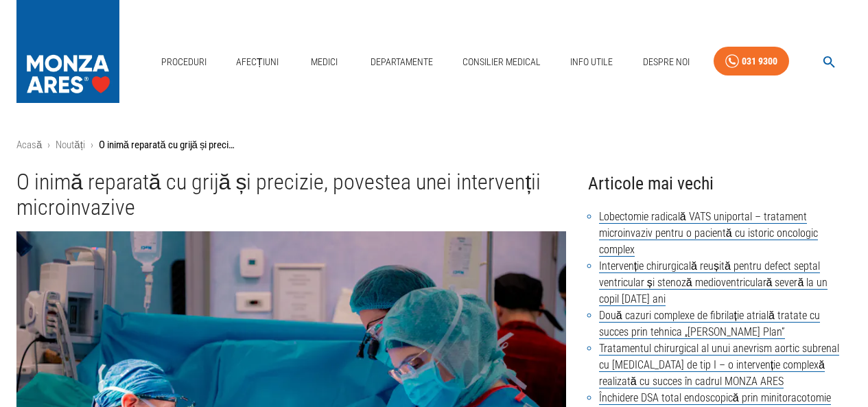 The width and height of the screenshot is (868, 407). Describe the element at coordinates (70, 145) in the screenshot. I see `a: Noutăți` at that location.